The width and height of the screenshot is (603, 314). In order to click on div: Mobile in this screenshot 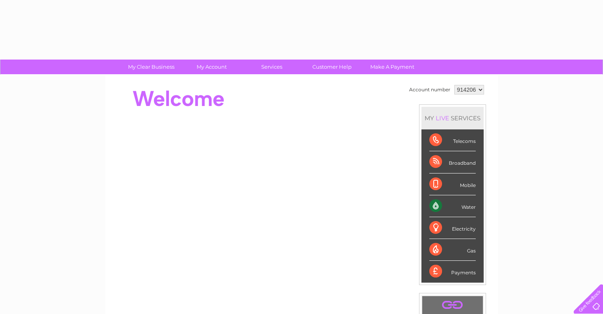, I will do `click(452, 184)`.